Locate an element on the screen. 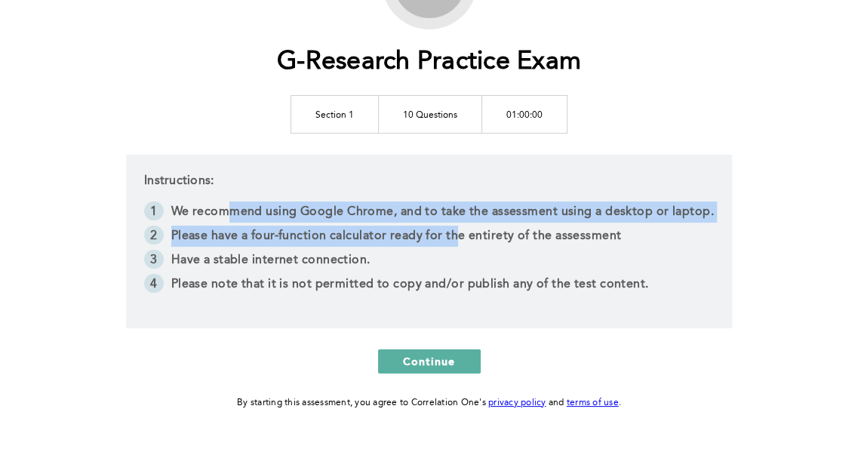 The height and width of the screenshot is (452, 858). li: Have a stable internet connection. is located at coordinates (428, 262).